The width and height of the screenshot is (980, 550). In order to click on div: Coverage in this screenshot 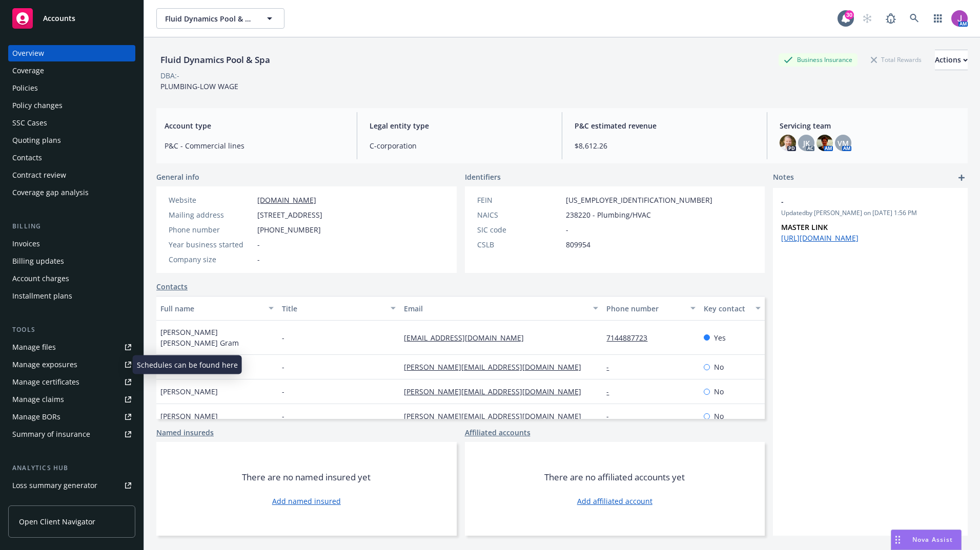, I will do `click(28, 70)`.